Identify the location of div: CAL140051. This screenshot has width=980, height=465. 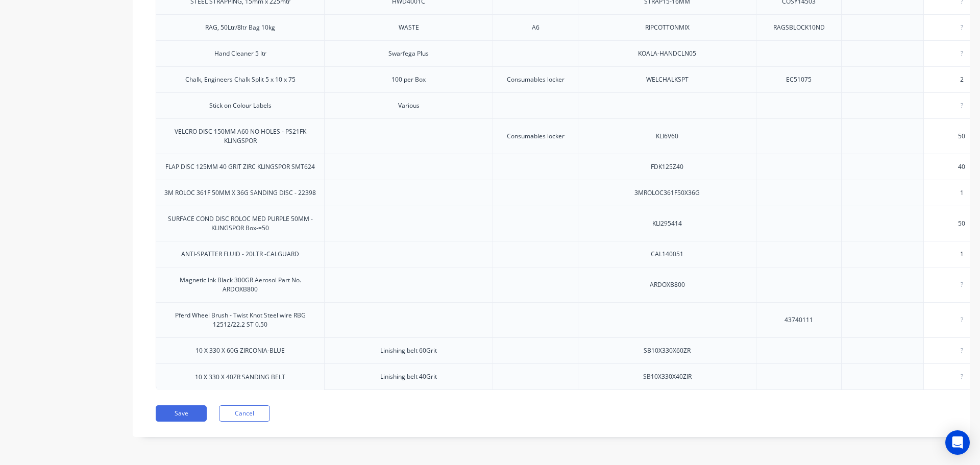
(667, 254).